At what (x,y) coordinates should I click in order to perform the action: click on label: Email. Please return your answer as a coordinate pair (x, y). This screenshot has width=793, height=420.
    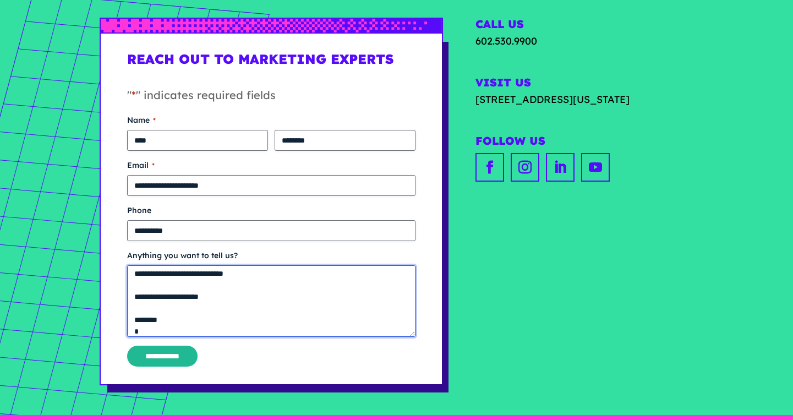
    Looking at the image, I should click on (271, 165).